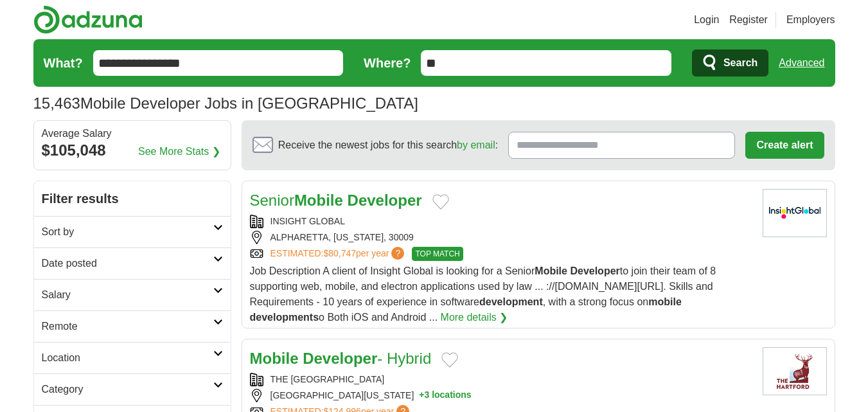 This screenshot has height=412, width=868. Describe the element at coordinates (308, 221) in the screenshot. I see `a: INSIGHT GLOBAL` at that location.